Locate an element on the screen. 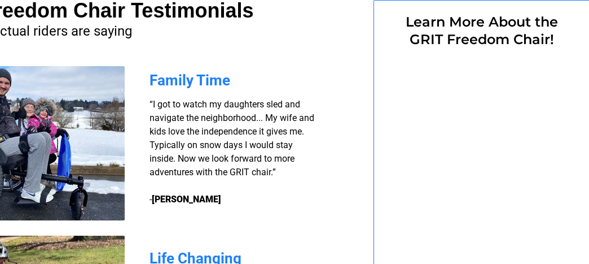 The image size is (589, 264). span: Learn More About the GRIT Freedom Chair! is located at coordinates (482, 30).